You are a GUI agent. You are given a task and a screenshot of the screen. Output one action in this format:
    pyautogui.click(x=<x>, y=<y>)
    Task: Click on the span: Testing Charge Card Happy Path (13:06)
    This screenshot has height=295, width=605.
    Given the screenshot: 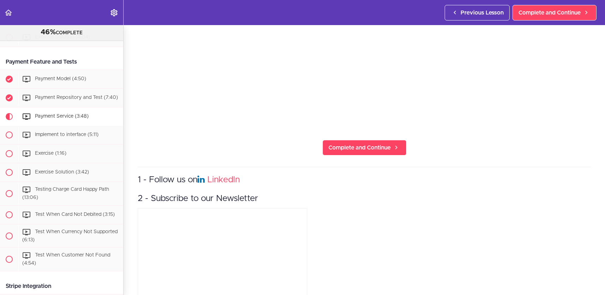 What is the action you would take?
    pyautogui.click(x=66, y=193)
    